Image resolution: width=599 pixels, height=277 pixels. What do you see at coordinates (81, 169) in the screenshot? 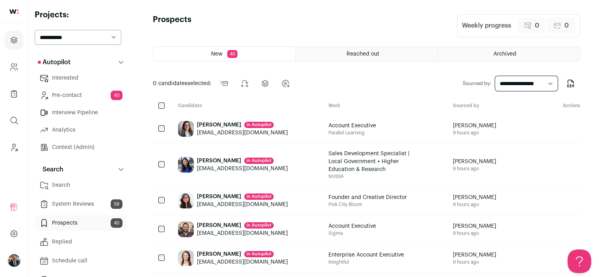
I see `button: Search` at bounding box center [81, 169].